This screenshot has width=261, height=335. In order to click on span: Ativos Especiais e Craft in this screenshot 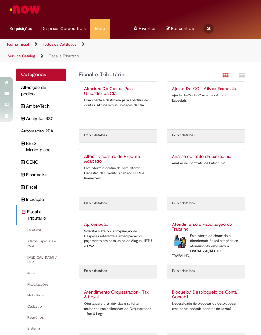, I will do `click(41, 244)`.